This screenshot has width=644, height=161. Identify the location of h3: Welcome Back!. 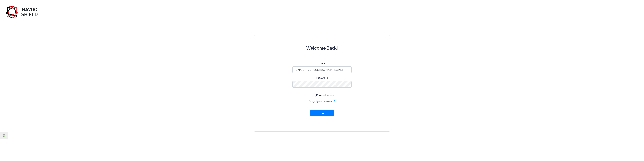
(322, 48).